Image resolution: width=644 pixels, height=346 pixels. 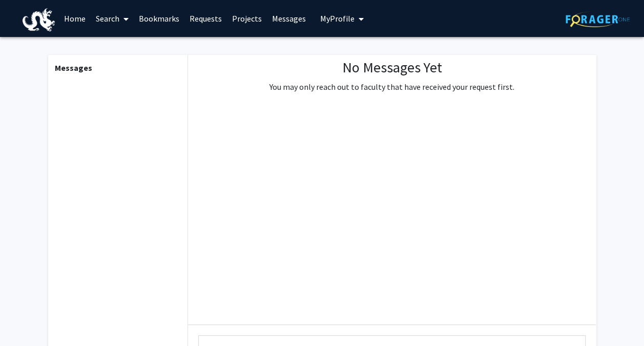 What do you see at coordinates (205, 19) in the screenshot?
I see `a: Requests` at bounding box center [205, 19].